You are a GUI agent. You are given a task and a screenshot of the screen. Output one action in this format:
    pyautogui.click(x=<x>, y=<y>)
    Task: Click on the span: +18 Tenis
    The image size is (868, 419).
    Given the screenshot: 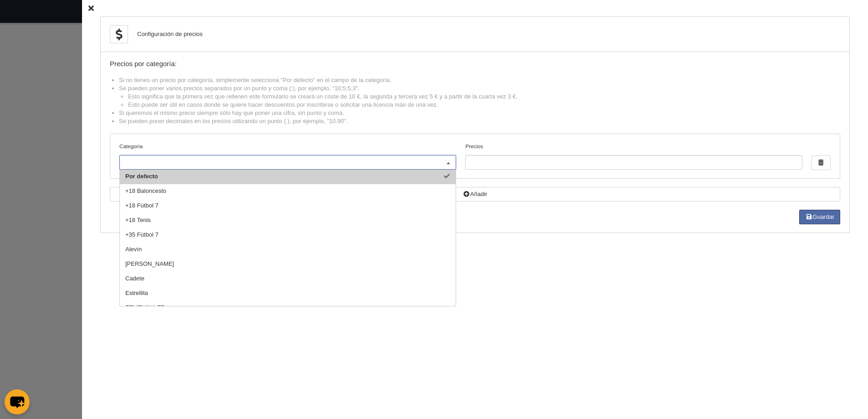 What is the action you would take?
    pyautogui.click(x=138, y=219)
    